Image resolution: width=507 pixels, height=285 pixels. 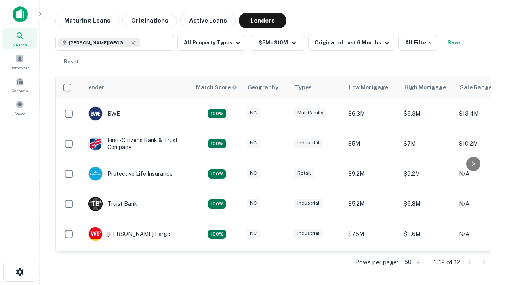 I want to click on div: Retail, so click(x=304, y=173).